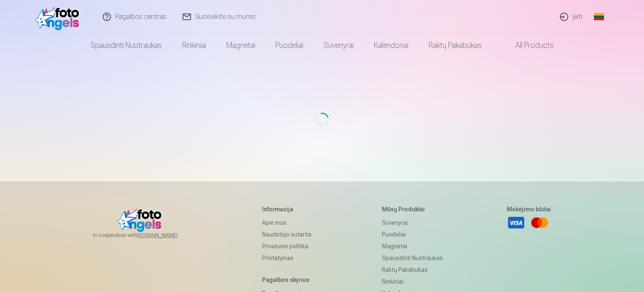 The image size is (644, 292). Describe the element at coordinates (290, 209) in the screenshot. I see `h5: Informacija` at that location.